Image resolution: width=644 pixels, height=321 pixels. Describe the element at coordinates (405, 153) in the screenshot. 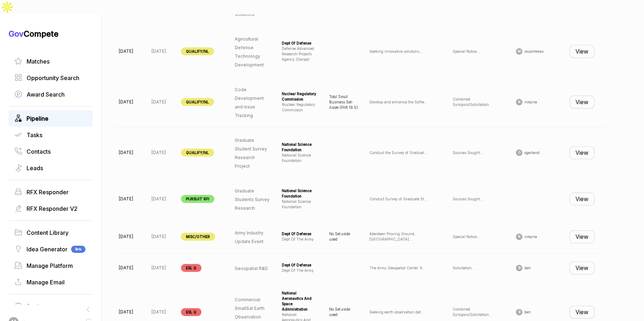

I see `p: Conduct the Survey of Graduat ...` at that location.